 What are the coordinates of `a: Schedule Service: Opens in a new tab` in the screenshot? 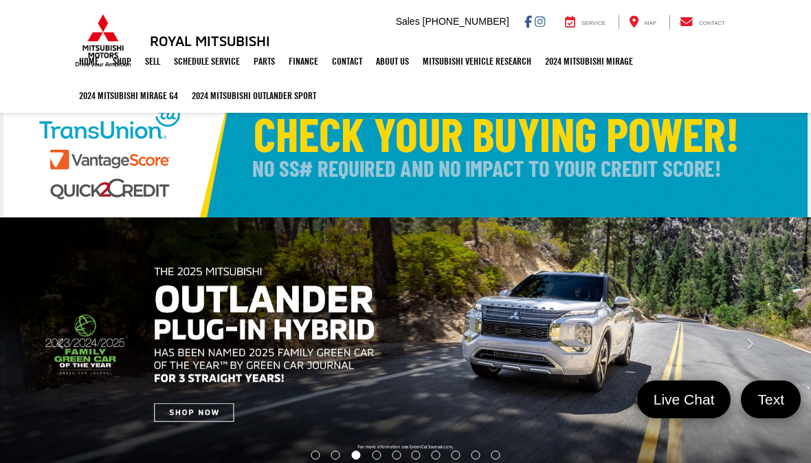 It's located at (207, 61).